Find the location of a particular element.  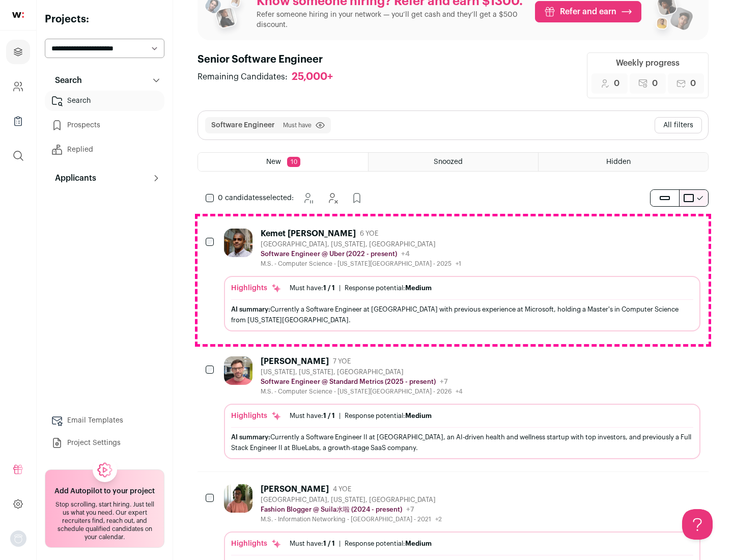

button: Search is located at coordinates (104, 80).